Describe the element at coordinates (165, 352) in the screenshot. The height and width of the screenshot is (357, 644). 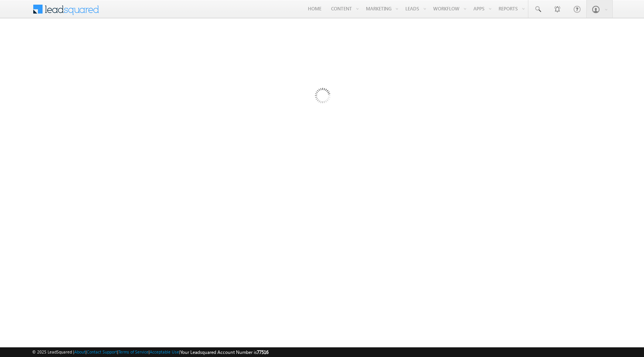
I see `a: Acceptable Use` at that location.